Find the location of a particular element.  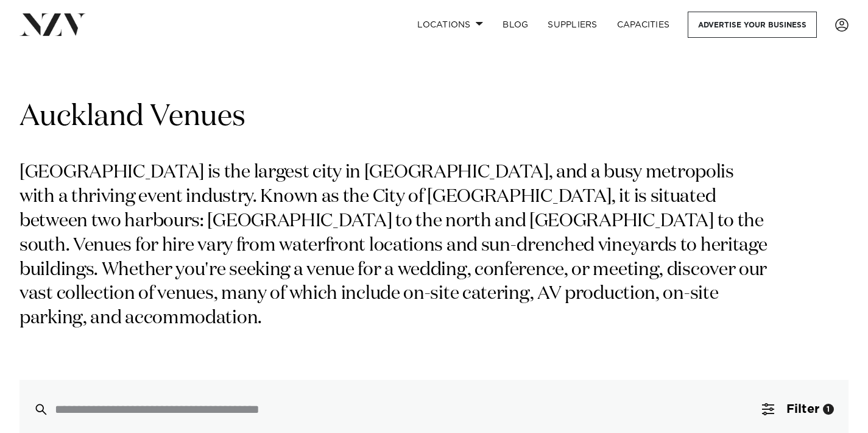

a: Locations is located at coordinates (450, 24).